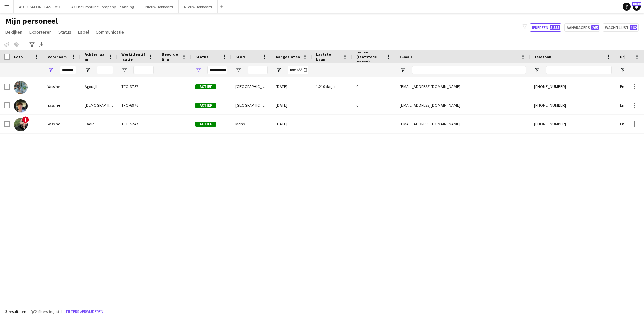 The height and width of the screenshot is (317, 644). Describe the element at coordinates (328, 57) in the screenshot. I see `span: Laatste baan` at that location.